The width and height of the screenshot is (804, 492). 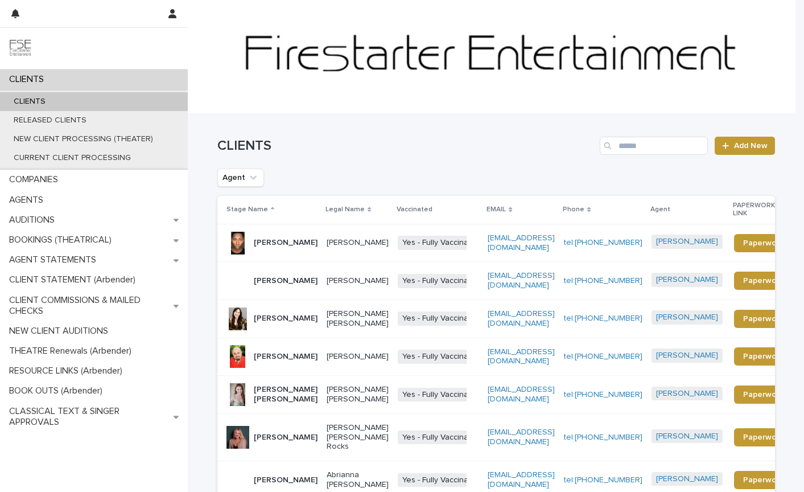 I want to click on p: AGENT STATEMENTS, so click(x=55, y=259).